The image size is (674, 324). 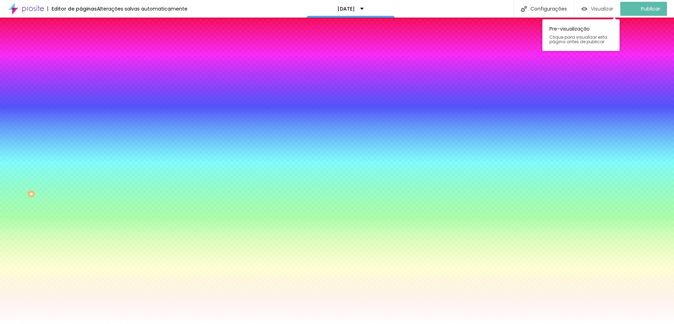 What do you see at coordinates (72, 9) in the screenshot?
I see `div: Editor de páginas` at bounding box center [72, 9].